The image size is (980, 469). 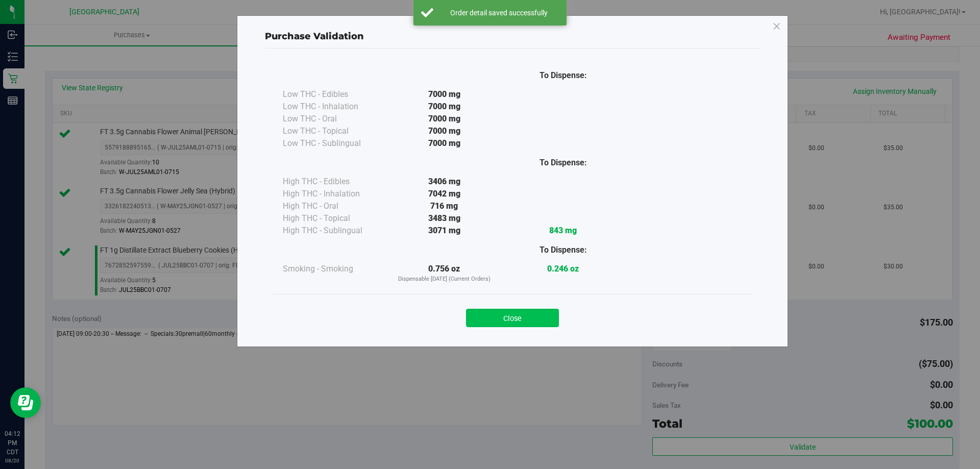 I want to click on div: High THC - Sublingual, so click(x=333, y=231).